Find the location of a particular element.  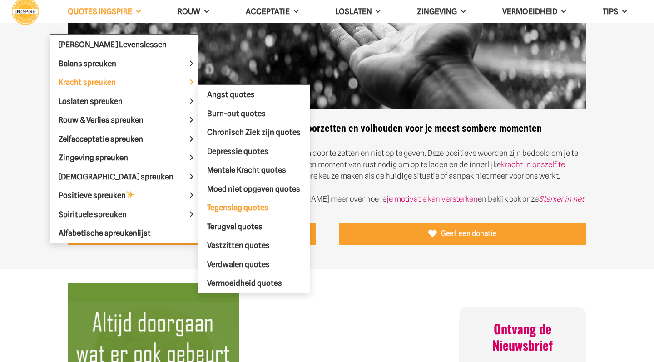

span: ROUW is located at coordinates (189, 11).